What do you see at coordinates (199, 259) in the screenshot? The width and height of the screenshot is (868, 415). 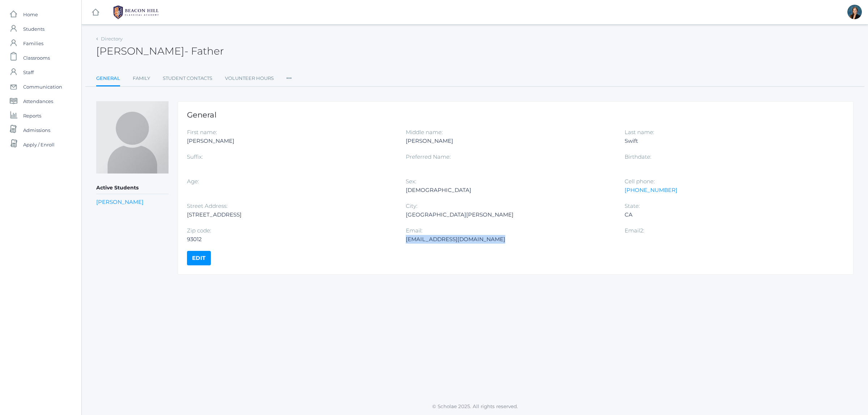 I see `a: Edit` at bounding box center [199, 259].